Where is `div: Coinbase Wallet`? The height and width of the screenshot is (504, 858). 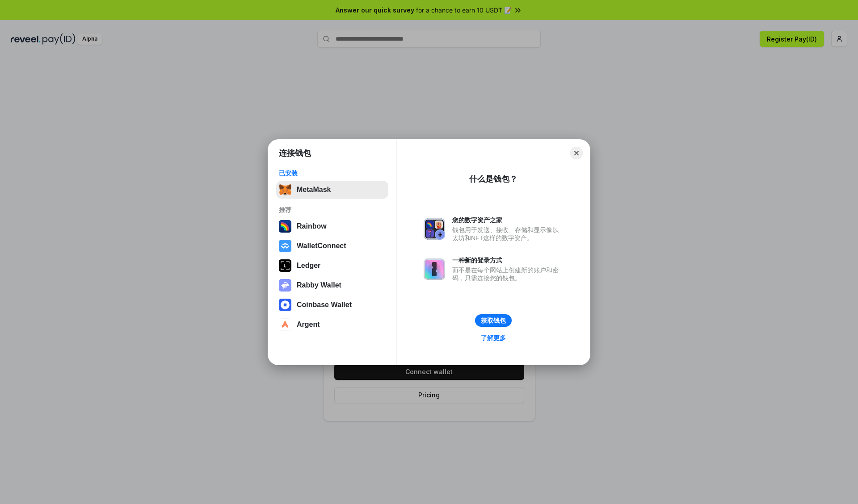
div: Coinbase Wallet is located at coordinates (324, 305).